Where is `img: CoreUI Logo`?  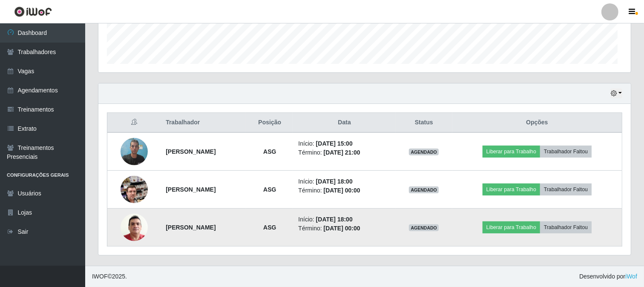 img: CoreUI Logo is located at coordinates (33, 11).